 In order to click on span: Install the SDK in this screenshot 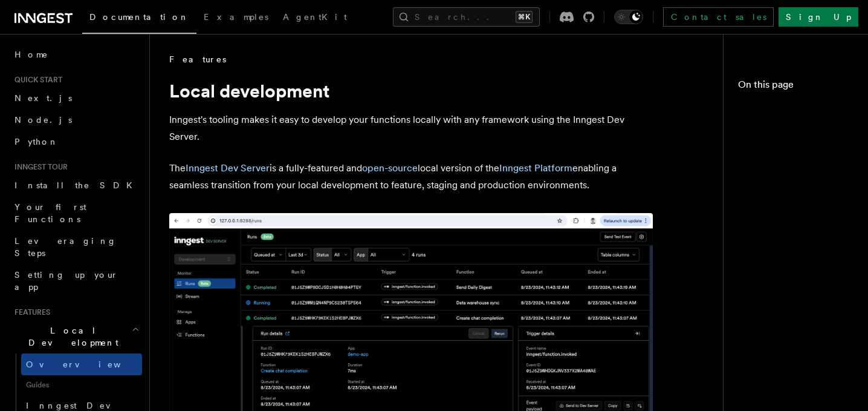, I will do `click(77, 185)`.